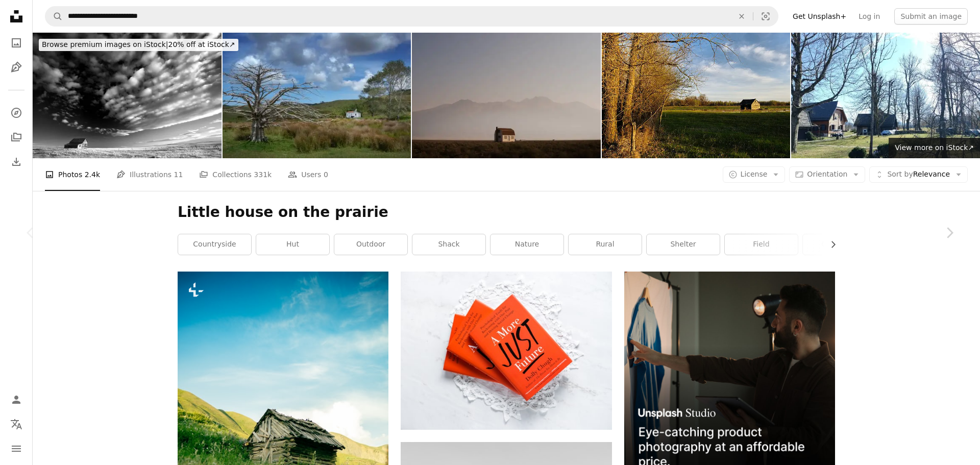  I want to click on a: Photos, so click(16, 43).